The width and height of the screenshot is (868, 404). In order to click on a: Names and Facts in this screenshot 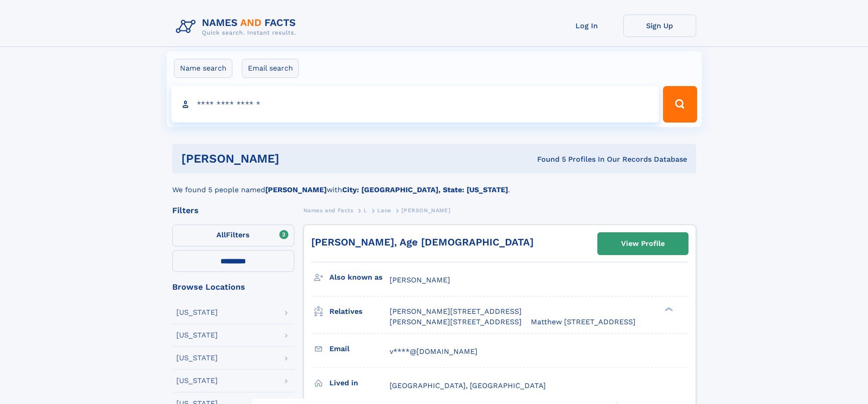, I will do `click(328, 210)`.